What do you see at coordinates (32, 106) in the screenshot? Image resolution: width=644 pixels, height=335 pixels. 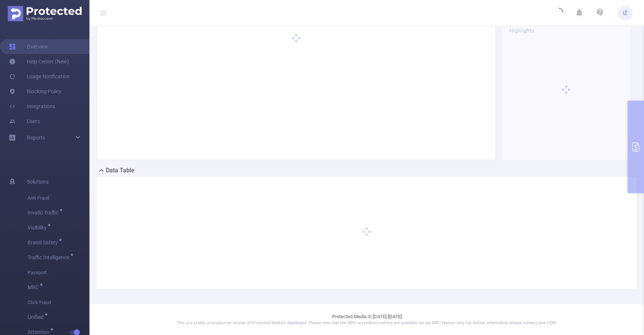 I see `a: Integrations` at bounding box center [32, 106].